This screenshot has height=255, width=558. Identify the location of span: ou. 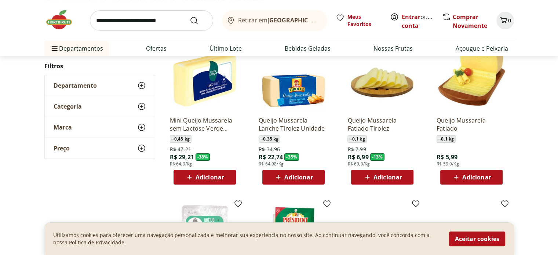
(418, 21).